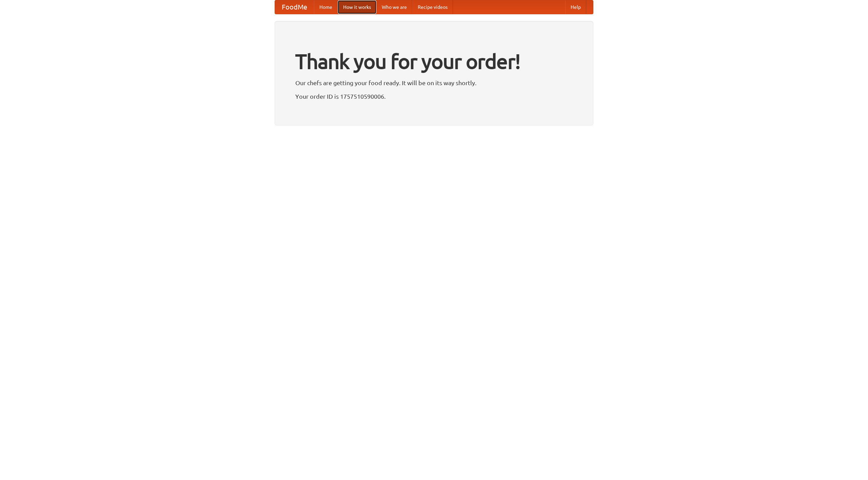 Image resolution: width=868 pixels, height=480 pixels. Describe the element at coordinates (294, 7) in the screenshot. I see `a: FoodMe` at that location.